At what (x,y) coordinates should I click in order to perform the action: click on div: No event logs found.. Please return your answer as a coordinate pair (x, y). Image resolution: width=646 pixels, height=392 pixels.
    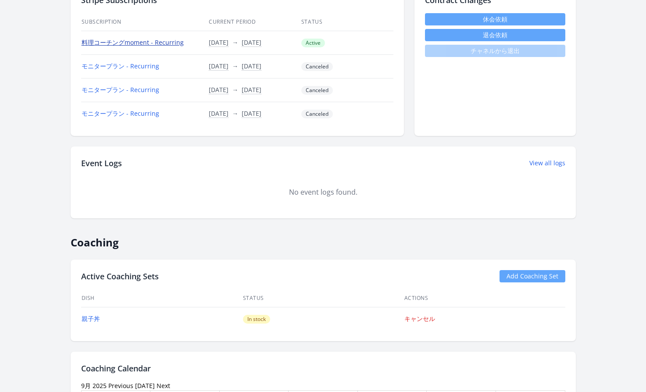
    Looking at the image, I should click on (323, 192).